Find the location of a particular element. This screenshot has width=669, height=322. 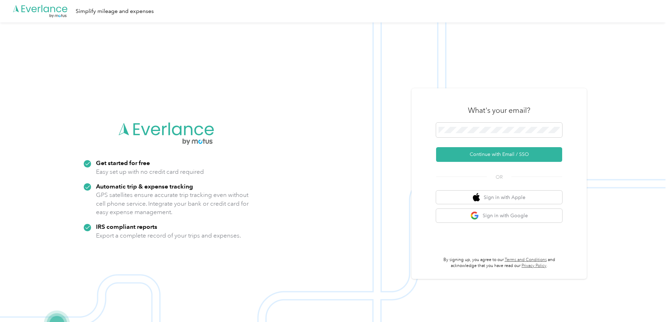

img: apple logo is located at coordinates (477, 197).